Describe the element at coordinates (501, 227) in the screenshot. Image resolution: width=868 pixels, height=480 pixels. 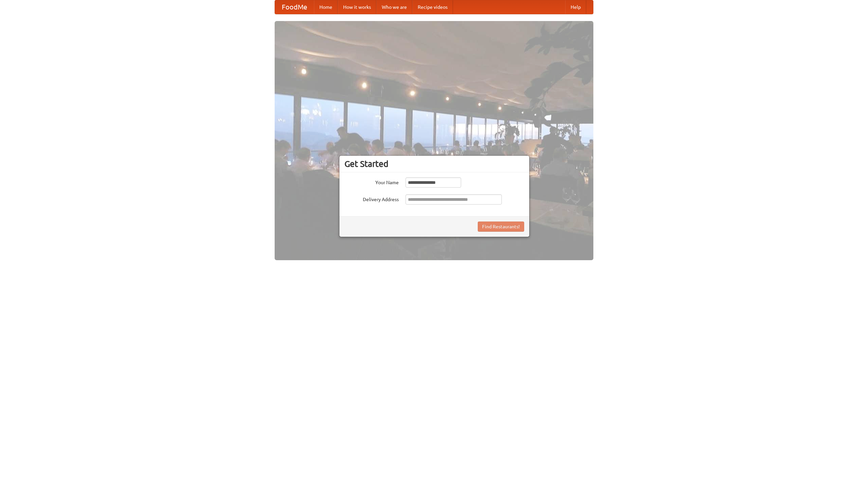
I see `button: Find Restaurants!` at that location.